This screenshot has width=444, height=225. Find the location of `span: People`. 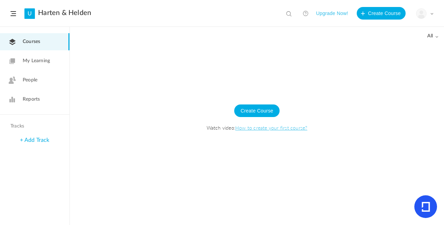

span: People is located at coordinates (30, 80).